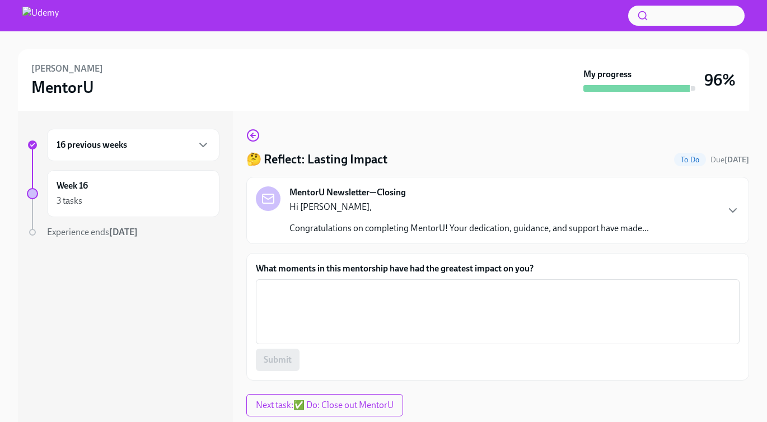 This screenshot has height=422, width=767. I want to click on h6: Week 16, so click(72, 186).